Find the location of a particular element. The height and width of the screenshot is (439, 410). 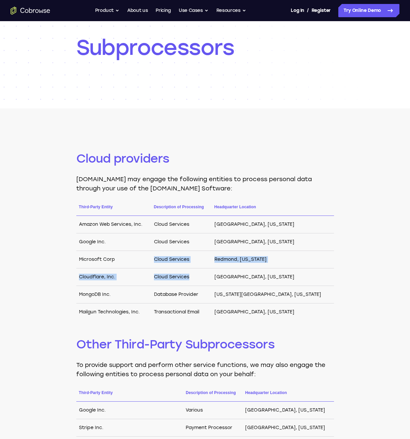

button: Product is located at coordinates (107, 11).